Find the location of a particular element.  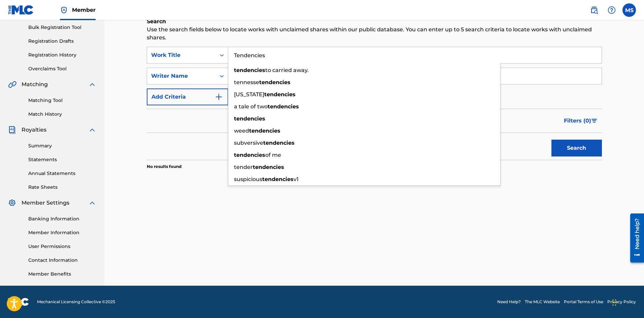

a: Statements is located at coordinates (62, 159).